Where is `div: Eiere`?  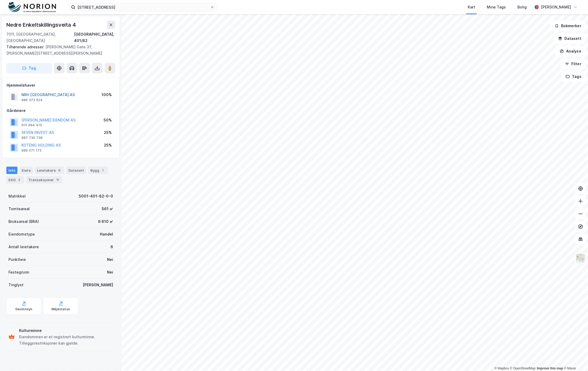
div: Eiere is located at coordinates (26, 170).